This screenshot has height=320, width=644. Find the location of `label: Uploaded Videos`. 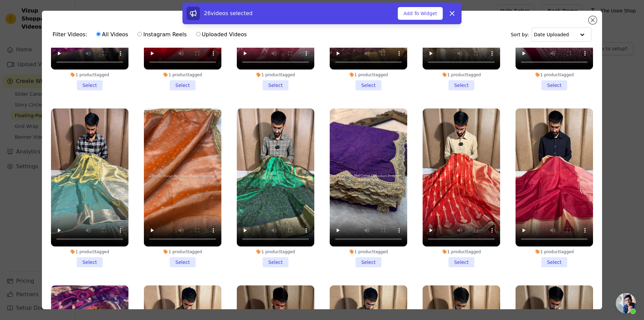

label: Uploaded Videos is located at coordinates (221, 35).